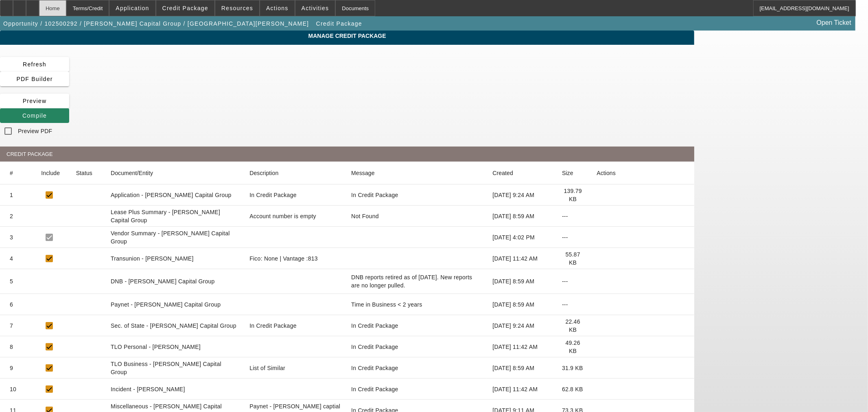  I want to click on mat-cell: Fico: None | Vantage :813, so click(295, 258).